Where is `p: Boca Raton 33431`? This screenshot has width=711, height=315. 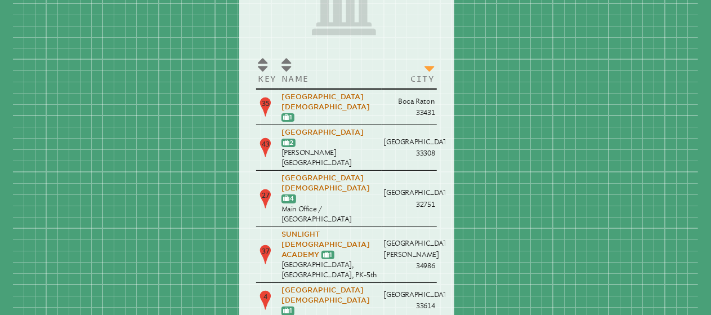 p: Boca Raton 33431 is located at coordinates (409, 107).